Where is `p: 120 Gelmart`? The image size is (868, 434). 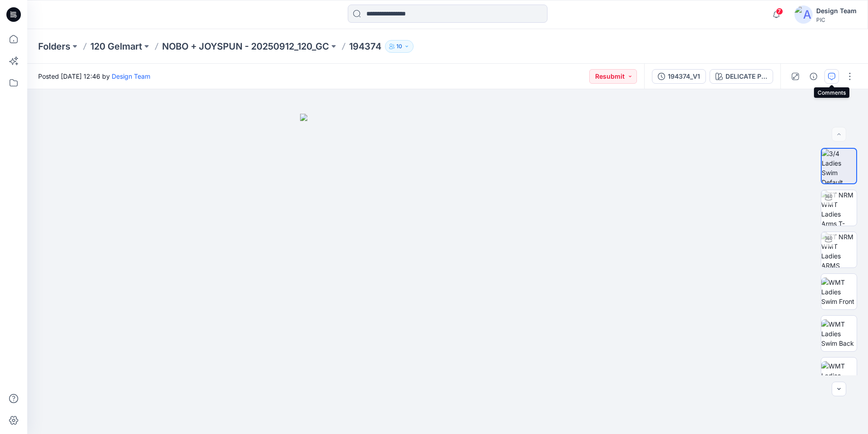 p: 120 Gelmart is located at coordinates (116, 46).